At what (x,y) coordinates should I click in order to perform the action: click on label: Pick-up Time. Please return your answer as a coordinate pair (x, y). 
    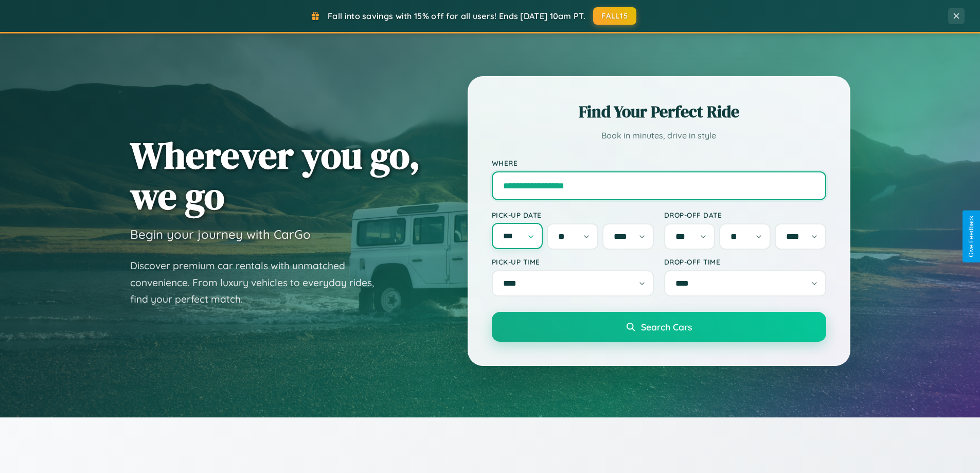
    Looking at the image, I should click on (573, 261).